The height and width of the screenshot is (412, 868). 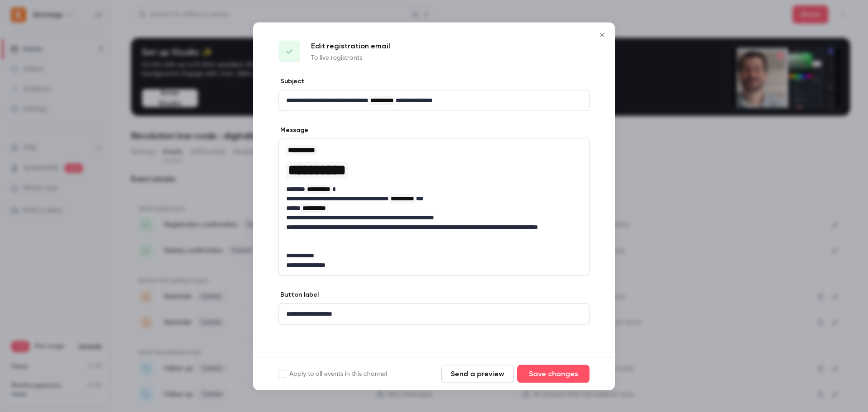 I want to click on label: Subject, so click(x=291, y=81).